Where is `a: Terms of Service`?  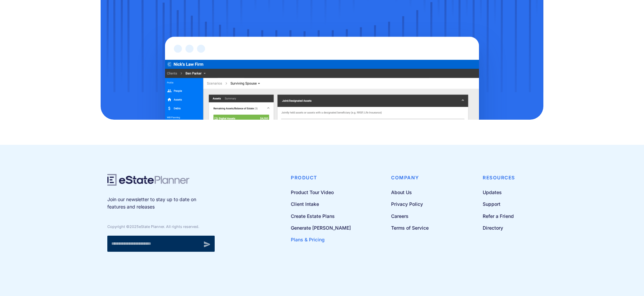
a: Terms of Service is located at coordinates (410, 228).